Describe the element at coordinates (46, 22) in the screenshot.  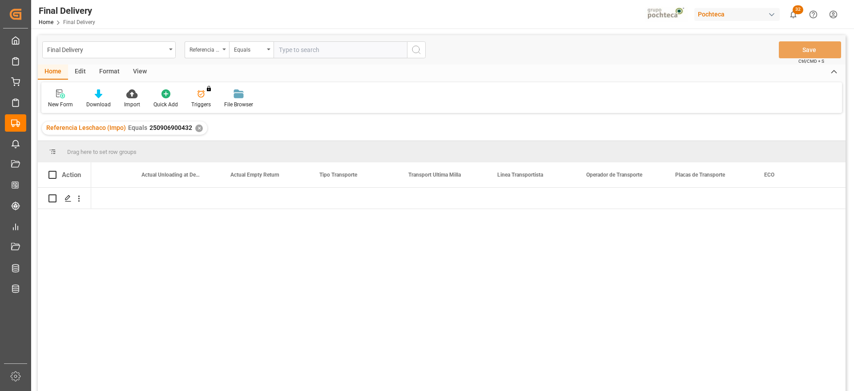
I see `a: Home` at that location.